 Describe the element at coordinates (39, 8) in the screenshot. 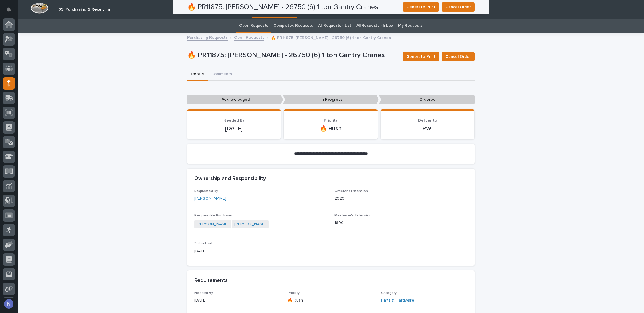

I see `img: Workspace Logo` at that location.